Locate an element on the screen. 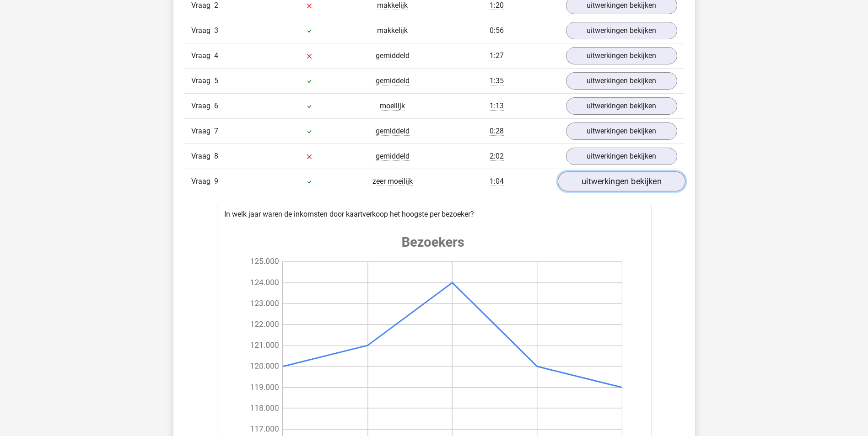 The image size is (868, 436). span: 1:20 is located at coordinates (496, 6).